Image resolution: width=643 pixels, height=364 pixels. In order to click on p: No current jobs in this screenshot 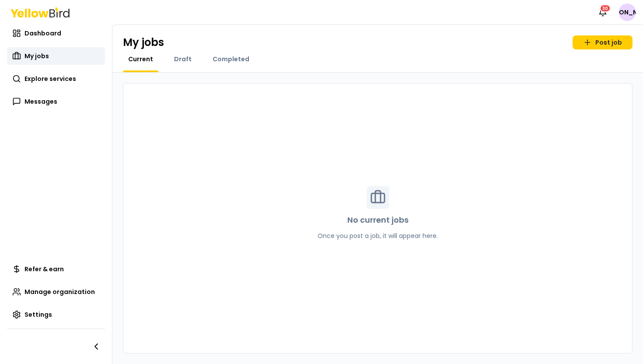, I will do `click(378, 220)`.